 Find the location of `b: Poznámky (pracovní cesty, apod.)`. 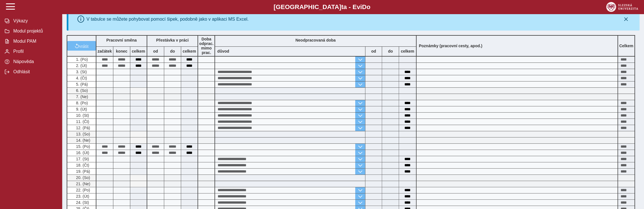

b: Poznámky (pracovní cesty, apod.) is located at coordinates (450, 46).